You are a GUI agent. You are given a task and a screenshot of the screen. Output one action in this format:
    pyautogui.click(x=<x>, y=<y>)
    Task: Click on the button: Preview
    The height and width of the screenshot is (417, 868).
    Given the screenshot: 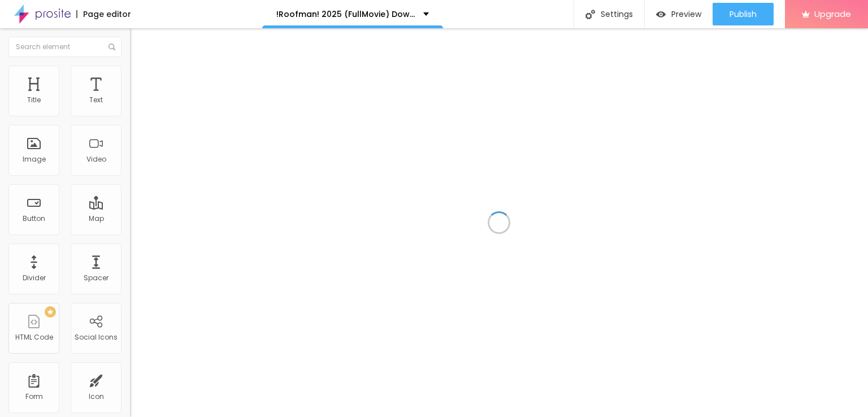 What is the action you would take?
    pyautogui.click(x=679, y=14)
    